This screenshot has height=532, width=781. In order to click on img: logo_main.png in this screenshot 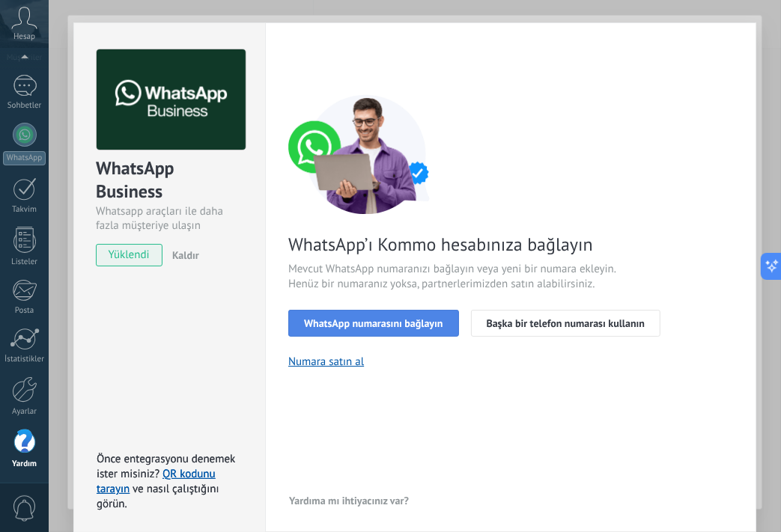, I will do `click(171, 99)`.